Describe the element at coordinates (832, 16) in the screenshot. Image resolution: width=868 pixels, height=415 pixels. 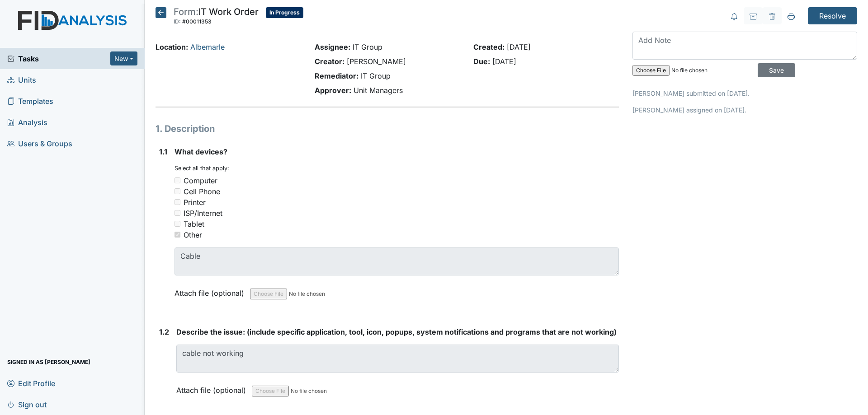
I see `input: Resolve` at that location.